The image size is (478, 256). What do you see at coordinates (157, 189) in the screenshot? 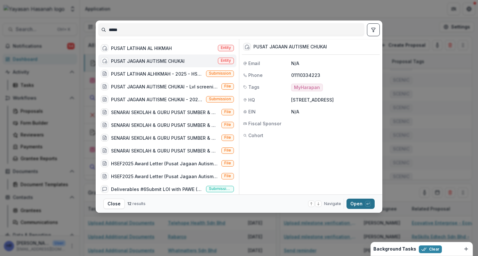
I see `div: Deliverables #6Submit LOI with PAWE (Pusat Aktiviti Warga Emas)LOI is with PAWE Labu &amp; [GEOGR...` at bounding box center [157, 189].